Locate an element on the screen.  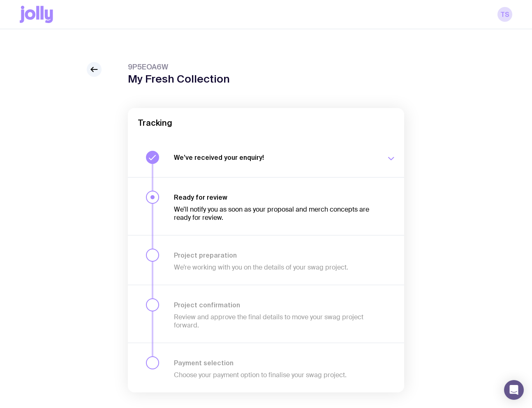
h3: Project confirmation is located at coordinates (275, 305).